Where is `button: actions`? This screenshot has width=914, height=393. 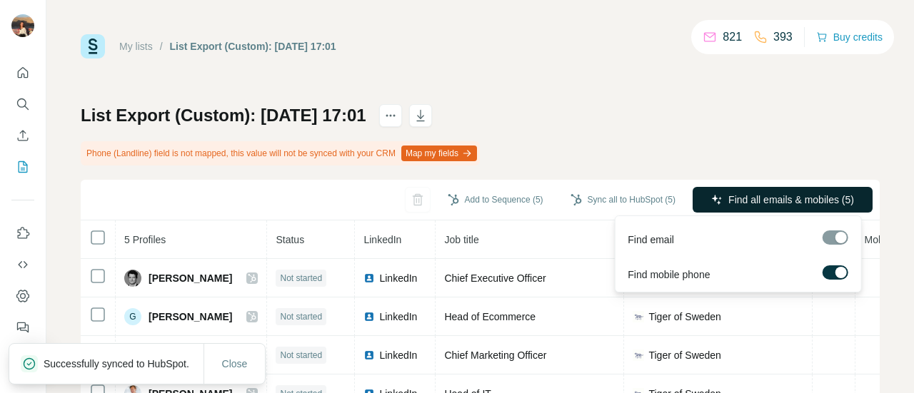
button: actions is located at coordinates (391, 116).